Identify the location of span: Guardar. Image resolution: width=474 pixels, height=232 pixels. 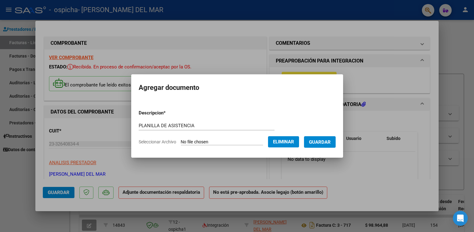
(320, 142).